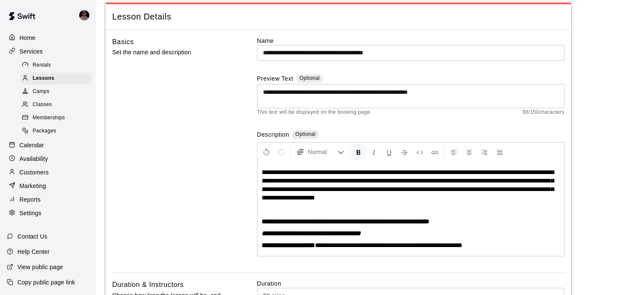  What do you see at coordinates (58, 91) in the screenshot?
I see `a: Camps` at bounding box center [58, 91].